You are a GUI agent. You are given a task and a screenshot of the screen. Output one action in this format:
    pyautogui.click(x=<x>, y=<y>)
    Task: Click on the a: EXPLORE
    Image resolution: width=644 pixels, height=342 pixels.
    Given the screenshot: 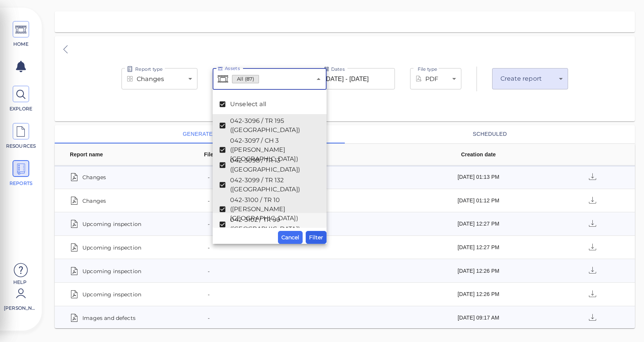 What is the action you would take?
    pyautogui.click(x=21, y=99)
    